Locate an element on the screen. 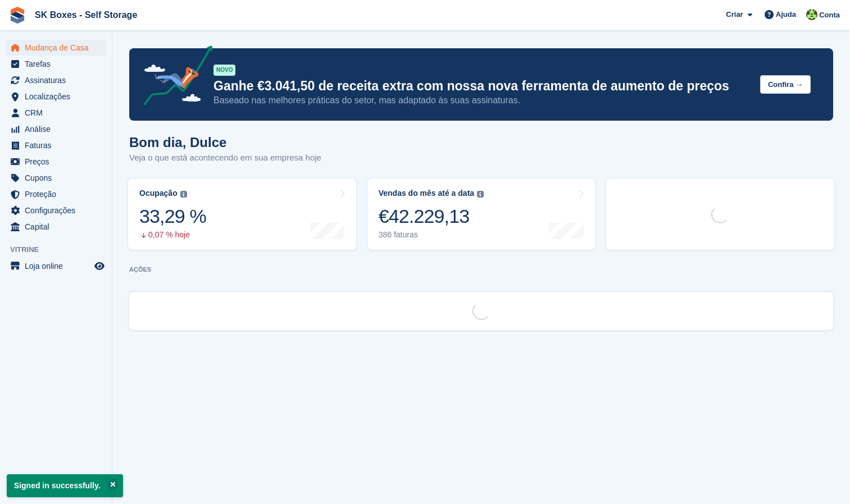  div: Ocupação is located at coordinates (158, 193).